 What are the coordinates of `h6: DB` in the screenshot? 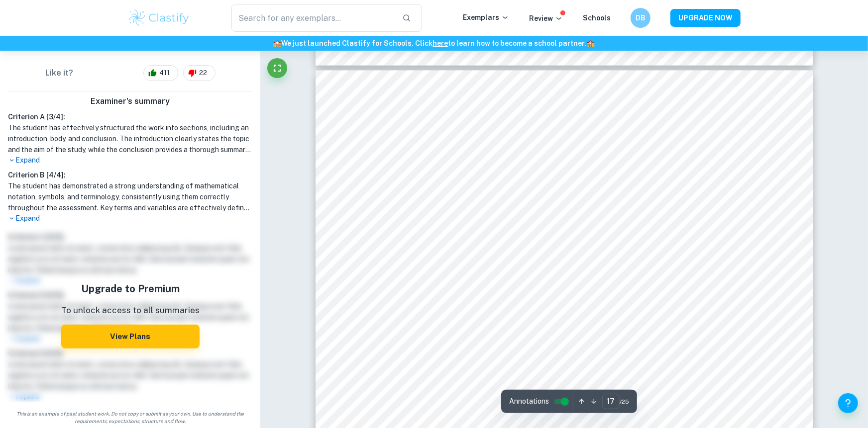 It's located at (640, 18).